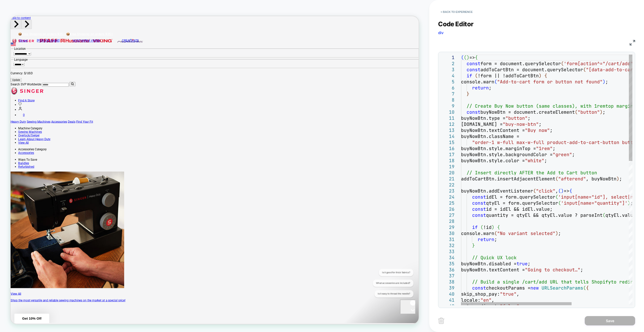 The image size is (644, 332). I want to click on a: Link to CREATIVATE homepage, so click(160, 32).